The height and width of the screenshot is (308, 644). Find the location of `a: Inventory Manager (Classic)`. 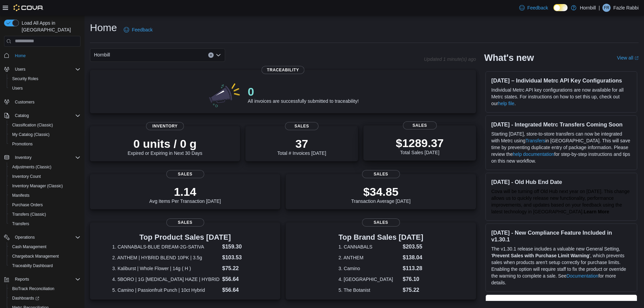

a: Inventory Manager (Classic) is located at coordinates (37, 186).